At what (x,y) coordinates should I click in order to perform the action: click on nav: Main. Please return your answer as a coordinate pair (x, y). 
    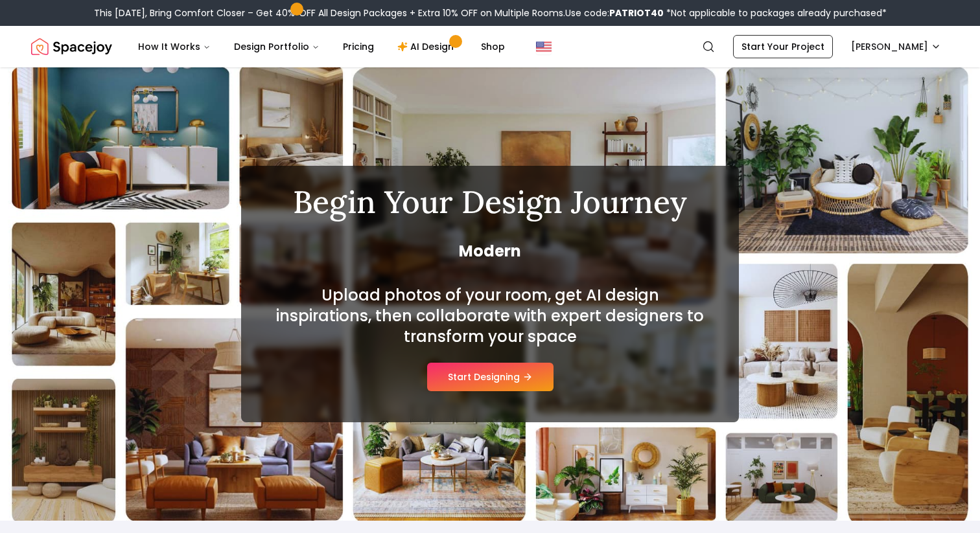
    Looking at the image, I should click on (321, 47).